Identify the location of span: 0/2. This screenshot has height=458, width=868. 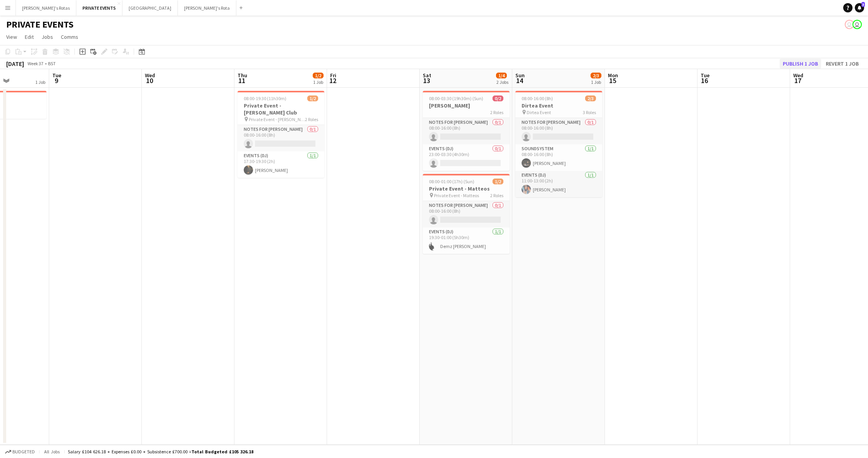
(498, 98).